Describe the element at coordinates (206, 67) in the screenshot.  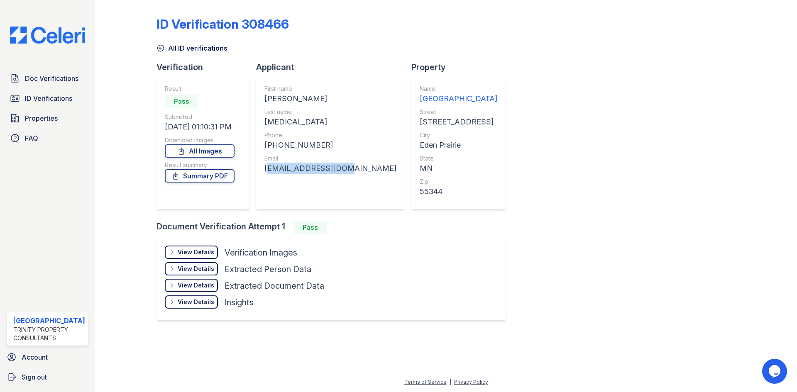
I see `div: Verification` at that location.